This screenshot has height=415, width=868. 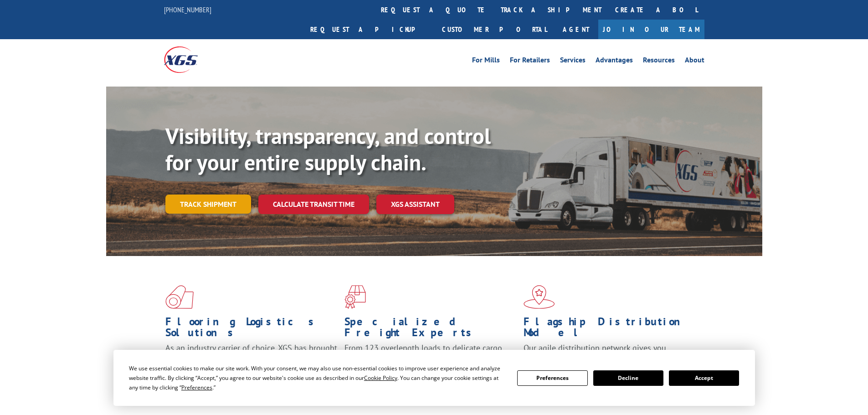 What do you see at coordinates (614, 61) in the screenshot?
I see `a: Advantages` at bounding box center [614, 61].